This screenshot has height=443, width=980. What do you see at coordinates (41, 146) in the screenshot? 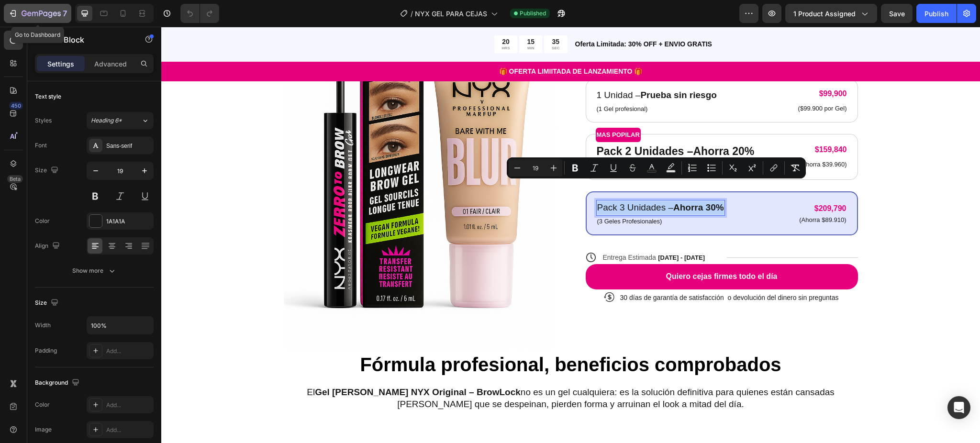
I see `div: Font` at bounding box center [41, 146].